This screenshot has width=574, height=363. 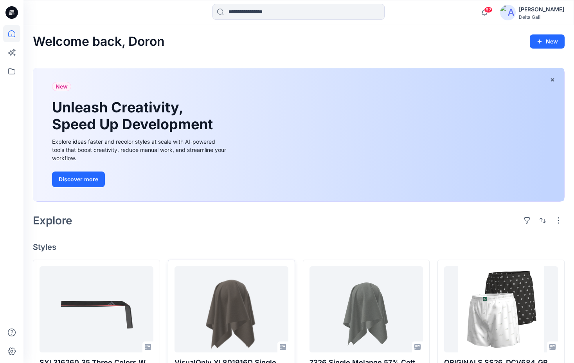 What do you see at coordinates (52, 220) in the screenshot?
I see `h2: Explore` at bounding box center [52, 220].